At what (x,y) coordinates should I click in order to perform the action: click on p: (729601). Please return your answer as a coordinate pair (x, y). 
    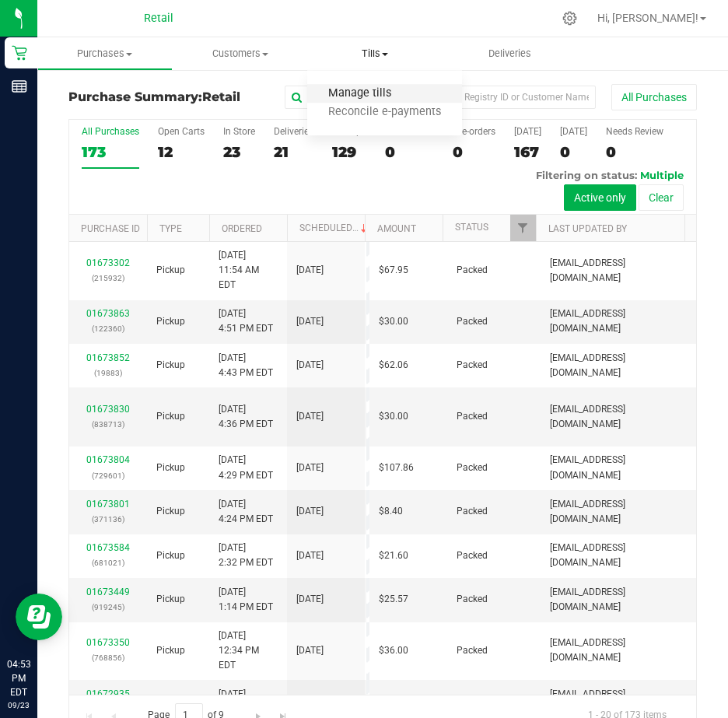
    Looking at the image, I should click on (108, 475).